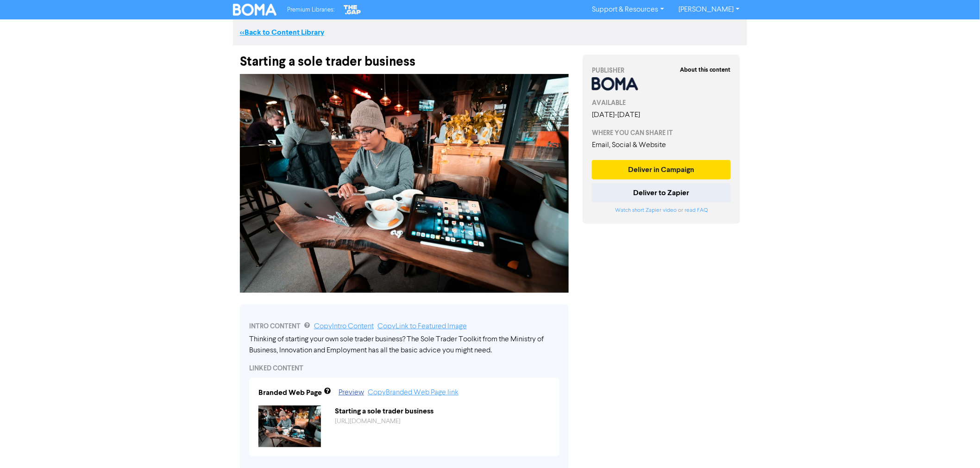  What do you see at coordinates (646, 210) in the screenshot?
I see `a: Watch short Zapier video` at bounding box center [646, 210].